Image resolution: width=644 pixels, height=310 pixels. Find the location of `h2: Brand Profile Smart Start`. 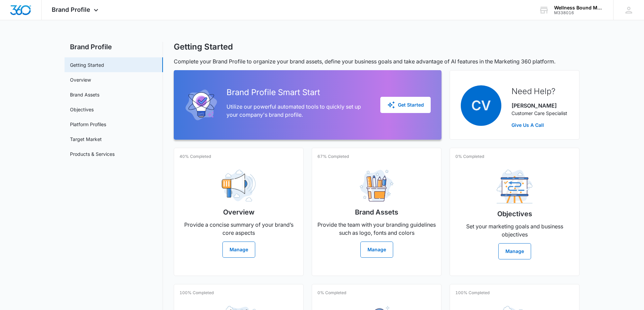

h2: Brand Profile Smart Start is located at coordinates (298, 92).